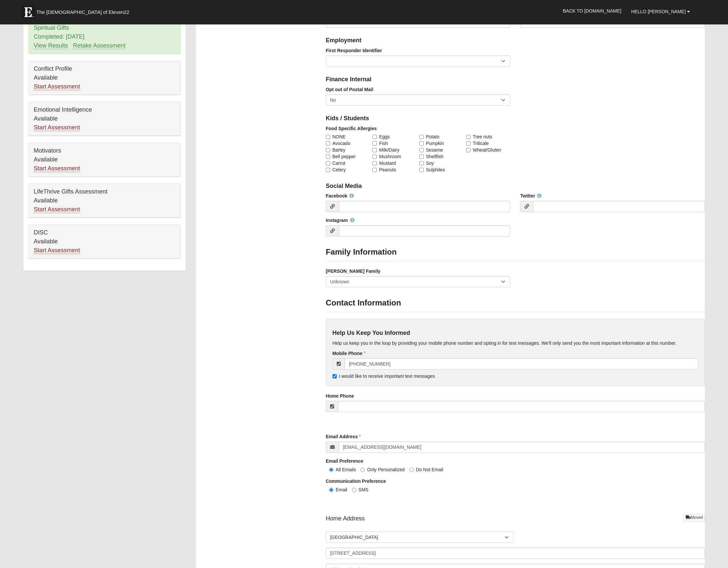  I want to click on span: Tree nuts, so click(482, 136).